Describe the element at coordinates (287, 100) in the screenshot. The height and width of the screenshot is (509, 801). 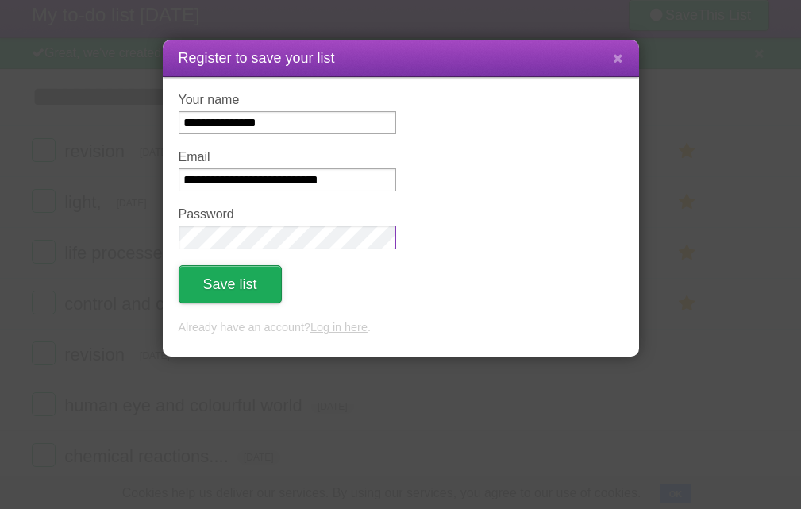
I see `label: Your name` at that location.